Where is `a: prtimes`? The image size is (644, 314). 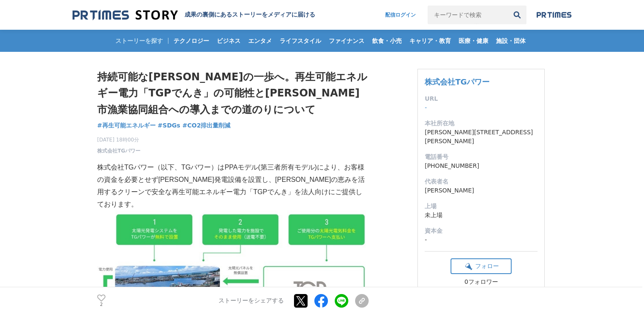
a: prtimes is located at coordinates (554, 15).